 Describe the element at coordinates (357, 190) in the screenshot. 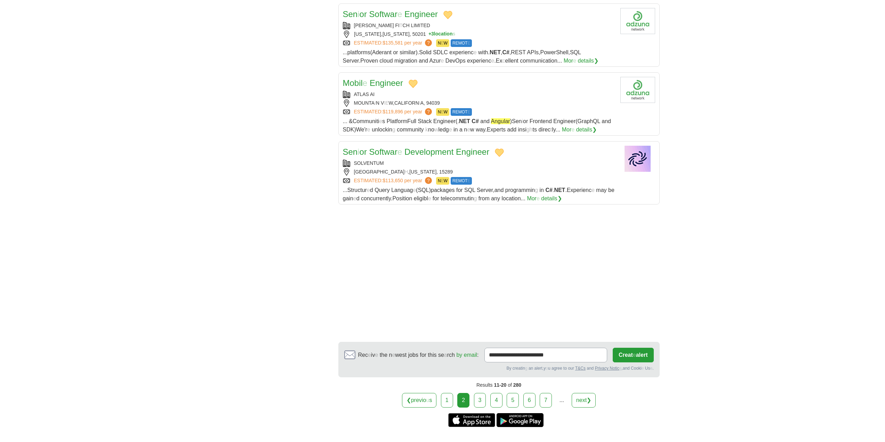

I see `readpronunciation-span: Structur` at that location.